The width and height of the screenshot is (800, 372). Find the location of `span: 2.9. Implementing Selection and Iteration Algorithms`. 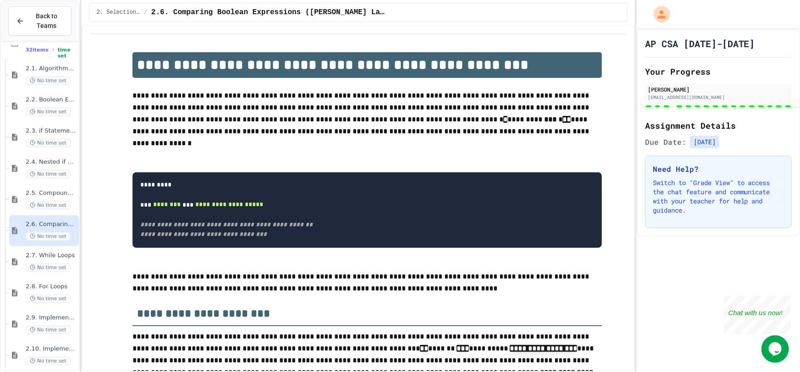

span: 2.9. Implementing Selection and Iteration Algorithms is located at coordinates (51, 318).